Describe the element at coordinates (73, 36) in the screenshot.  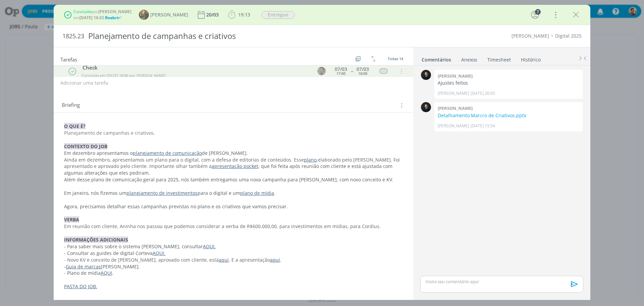
I see `span: 1825.23` at that location.